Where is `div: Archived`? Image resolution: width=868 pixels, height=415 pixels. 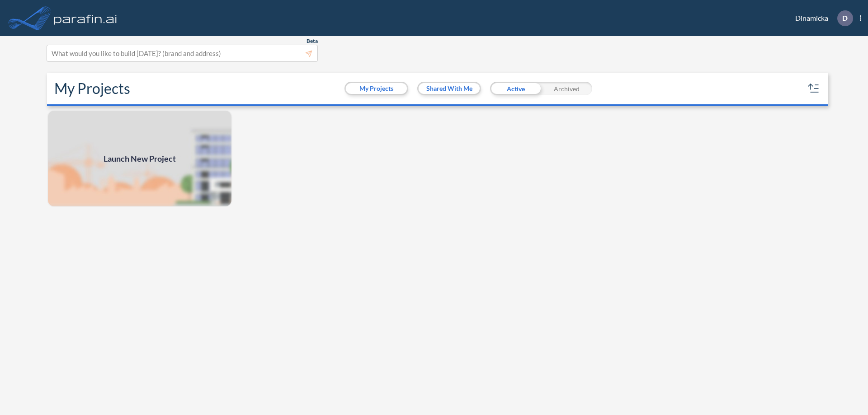
div: Archived is located at coordinates (567, 89).